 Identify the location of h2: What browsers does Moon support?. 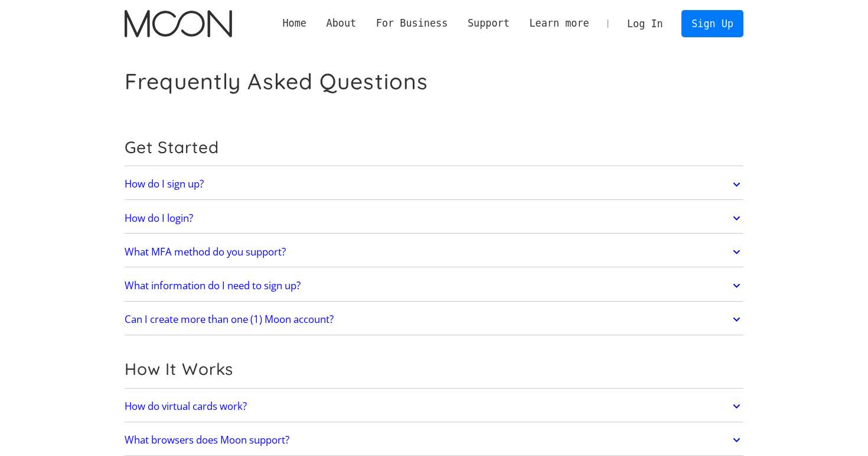
(207, 440).